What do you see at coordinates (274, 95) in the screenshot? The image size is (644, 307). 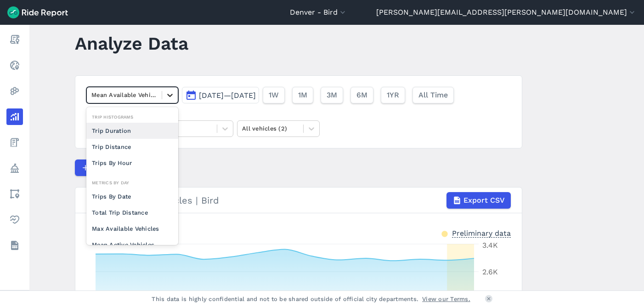 I see `span: 1W` at bounding box center [274, 95].